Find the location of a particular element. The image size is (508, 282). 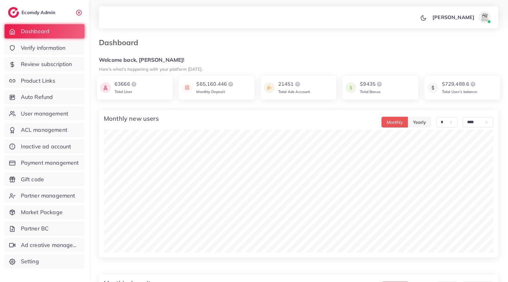

div: 21451 is located at coordinates (294, 84).